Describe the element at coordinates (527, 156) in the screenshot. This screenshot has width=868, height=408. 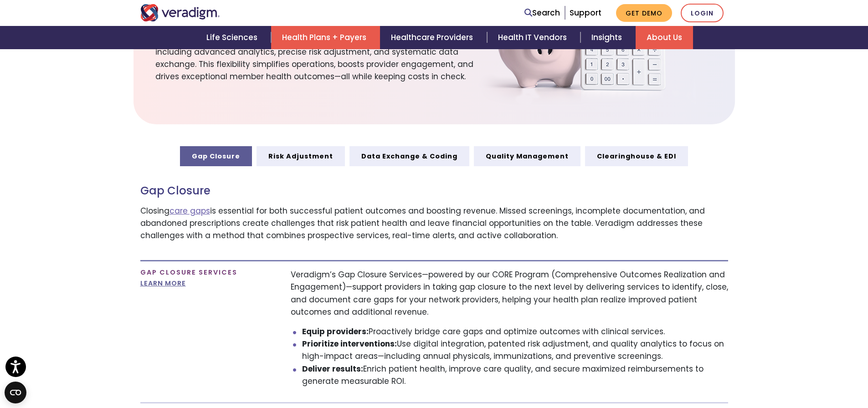
I see `a: Quality Management` at that location.